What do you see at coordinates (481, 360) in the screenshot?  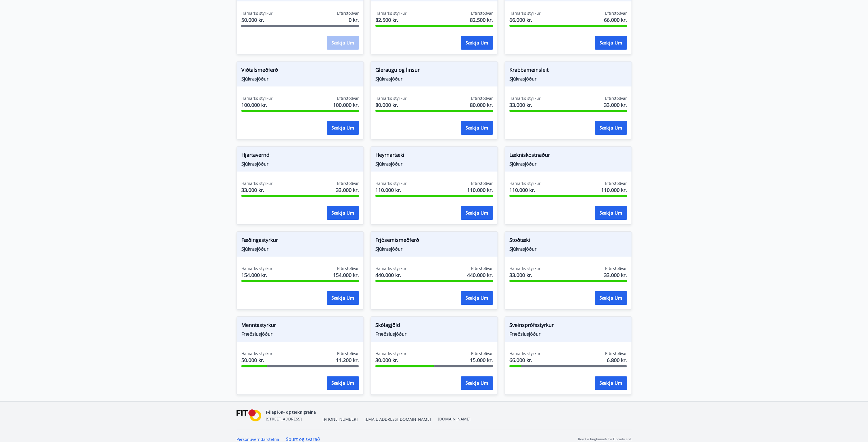 I see `span: 15.000 kr.` at bounding box center [481, 360].